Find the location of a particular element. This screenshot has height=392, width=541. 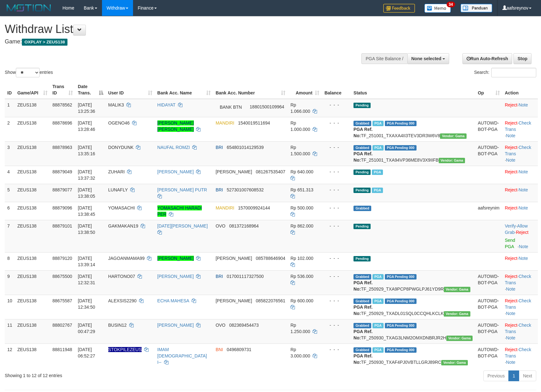

span: HARTONO07 is located at coordinates (122, 276).